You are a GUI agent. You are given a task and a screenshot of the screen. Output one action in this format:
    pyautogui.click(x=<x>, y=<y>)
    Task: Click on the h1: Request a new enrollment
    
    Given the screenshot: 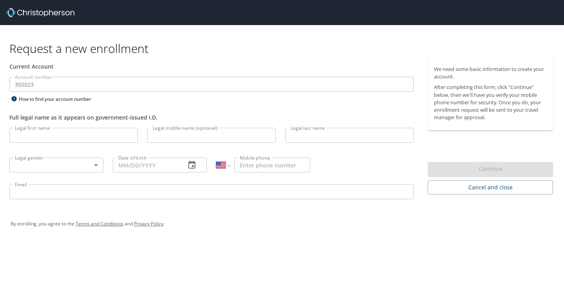 What is the action you would take?
    pyautogui.click(x=284, y=48)
    